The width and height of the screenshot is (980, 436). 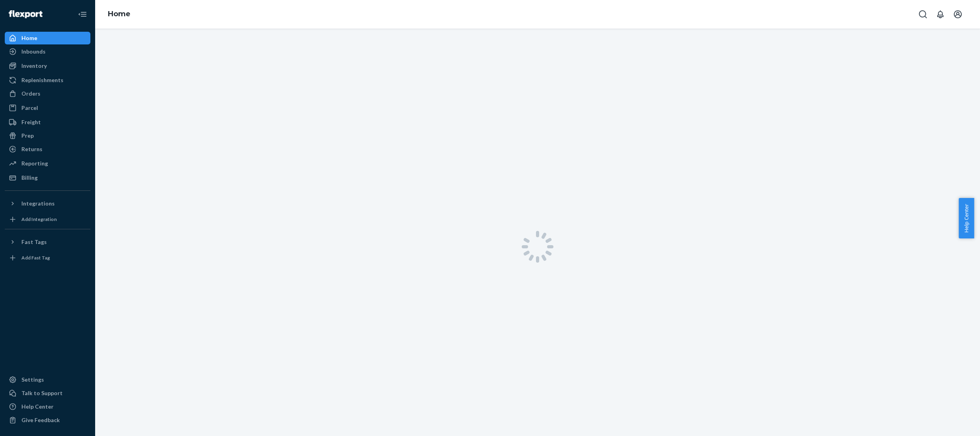 I want to click on button: Open Search Box, so click(x=922, y=14).